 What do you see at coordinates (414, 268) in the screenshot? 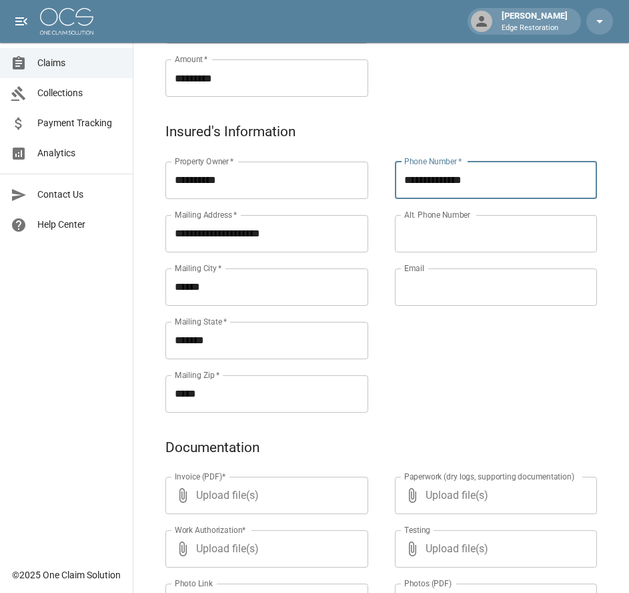
I see `label: Email` at bounding box center [414, 268].